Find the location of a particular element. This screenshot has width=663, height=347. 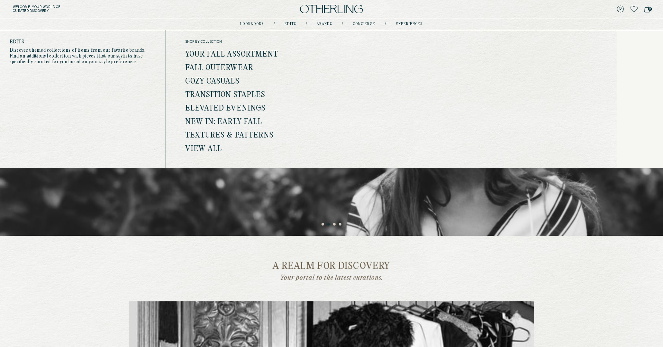

button: 4 is located at coordinates (340, 225).